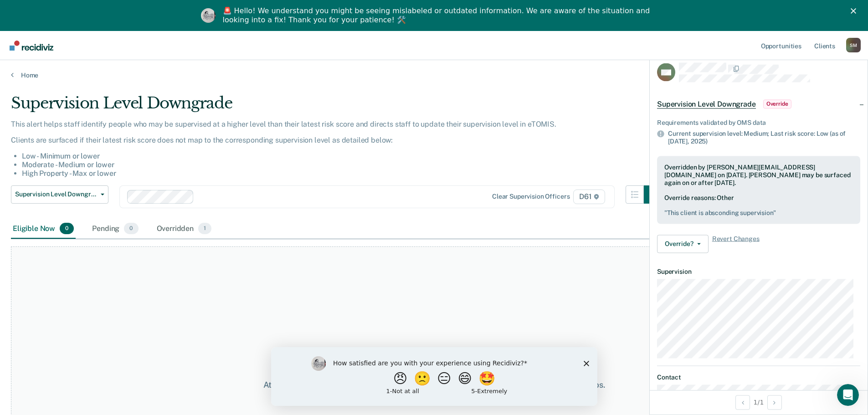 The image size is (868, 415). What do you see at coordinates (855, 11) in the screenshot?
I see `div: Close` at bounding box center [855, 11].